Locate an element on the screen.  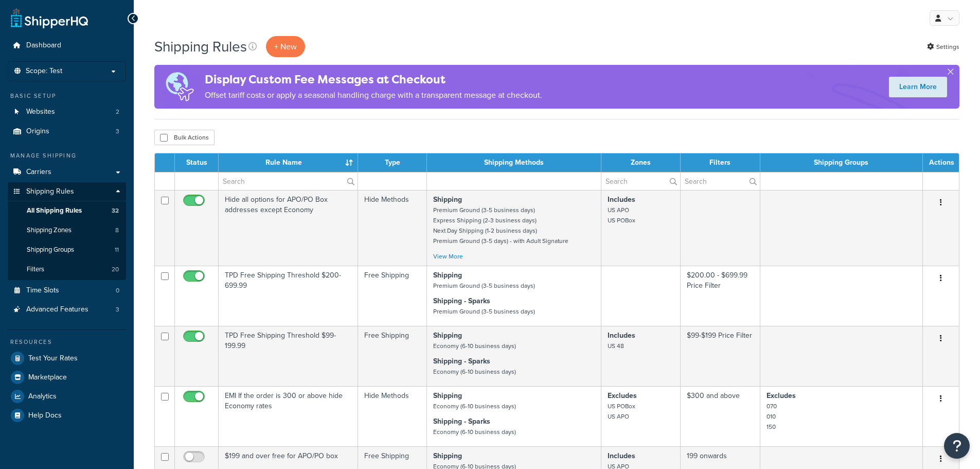
small: Premium Ground (3-5 business days) Express Shipping (2-3 business days) Next Day Shipping (1-2 bu... is located at coordinates (501, 225).